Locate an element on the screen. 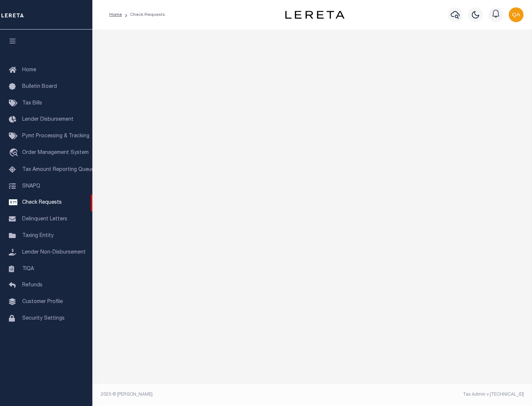 This screenshot has width=532, height=406. span: Order Management System is located at coordinates (55, 153).